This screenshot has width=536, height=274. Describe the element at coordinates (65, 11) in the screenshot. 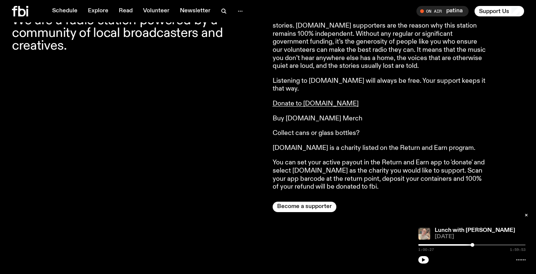

I see `a: Schedule` at that location.